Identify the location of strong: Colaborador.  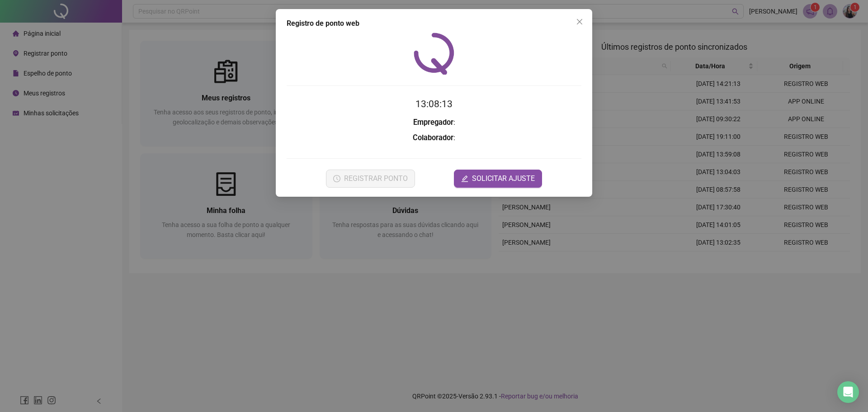
(433, 137).